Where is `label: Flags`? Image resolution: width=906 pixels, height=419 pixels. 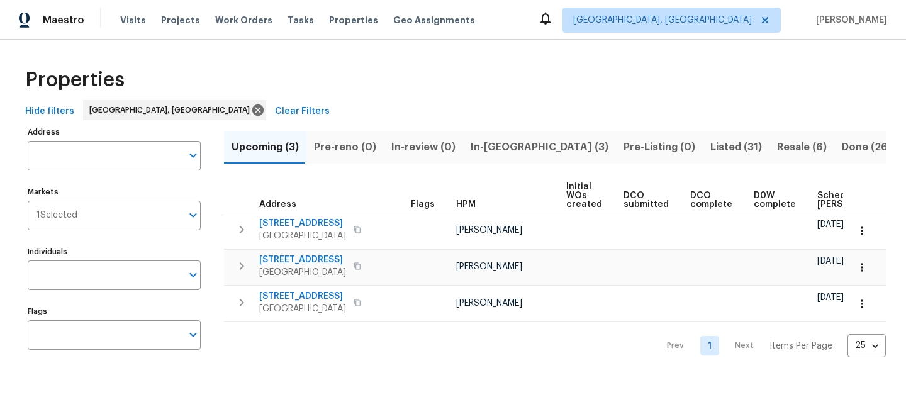 label: Flags is located at coordinates (114, 311).